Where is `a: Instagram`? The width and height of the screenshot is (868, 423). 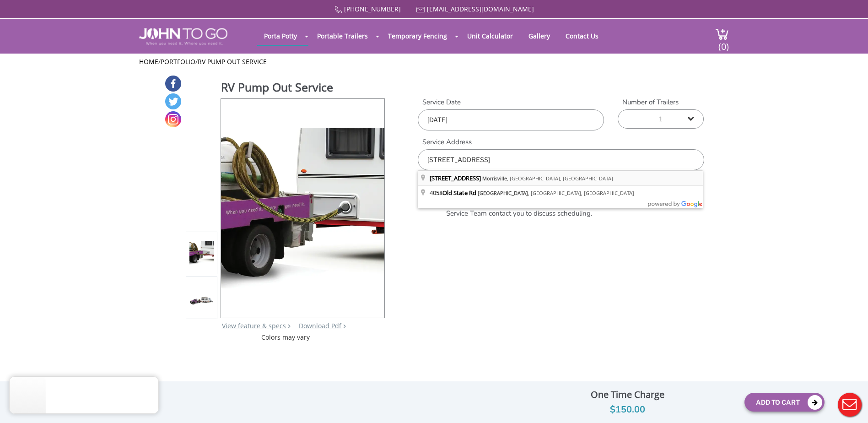 a: Instagram is located at coordinates (173, 119).